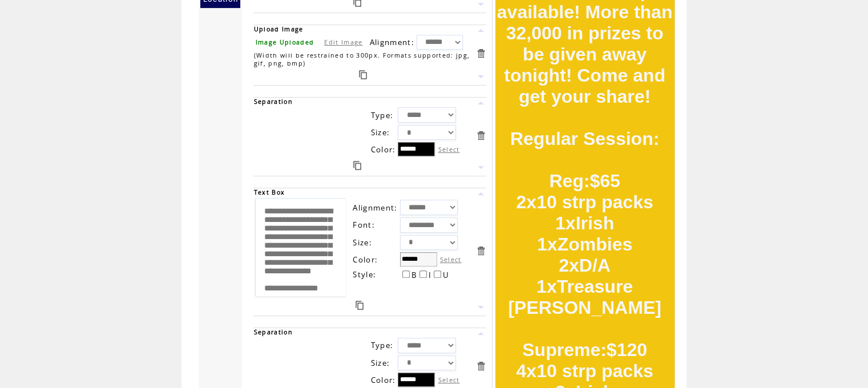  What do you see at coordinates (343, 42) in the screenshot?
I see `a: Edit Image` at bounding box center [343, 42].